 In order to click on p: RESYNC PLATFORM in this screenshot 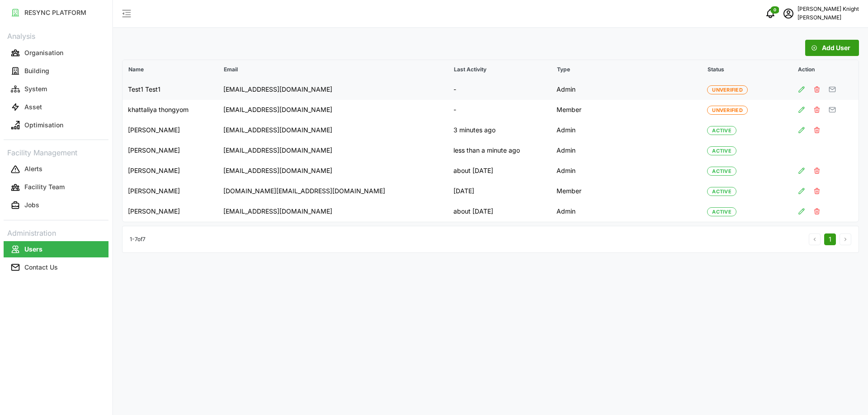, I will do `click(55, 13)`.